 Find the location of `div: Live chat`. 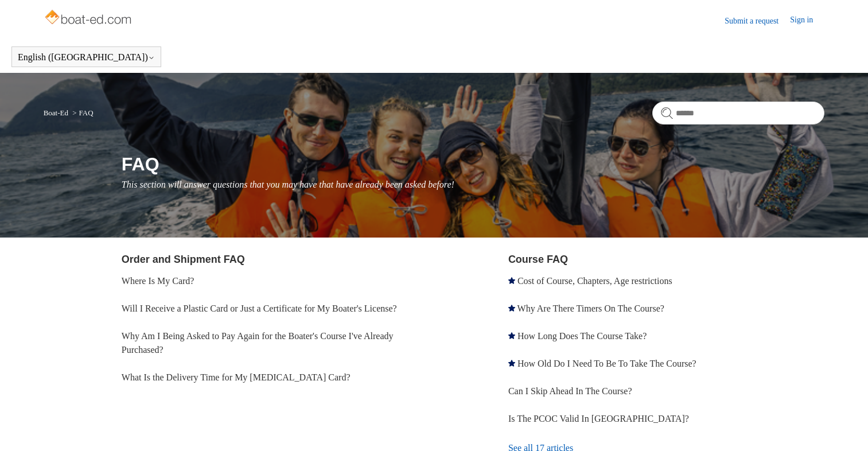

div: Live chat is located at coordinates (844, 427).